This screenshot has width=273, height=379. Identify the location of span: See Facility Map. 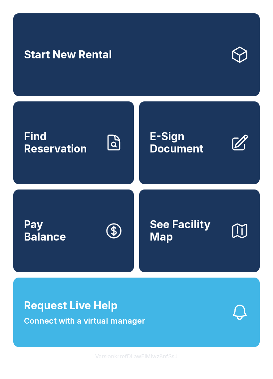
(188, 230).